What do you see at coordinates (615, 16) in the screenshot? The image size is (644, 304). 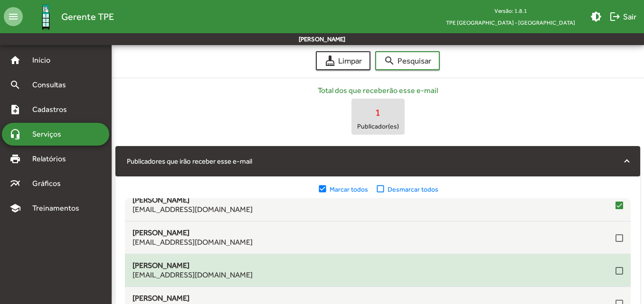 I see `mat-icon: logout` at bounding box center [615, 16].